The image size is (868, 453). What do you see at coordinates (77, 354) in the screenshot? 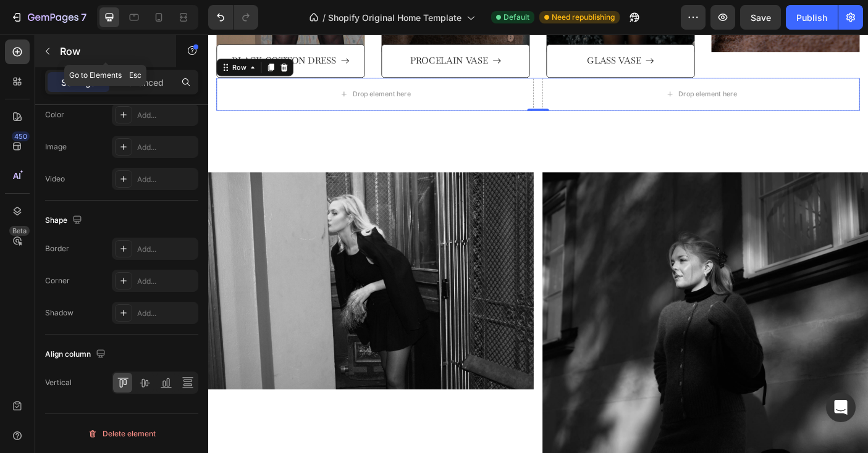
I see `div: Align column` at bounding box center [77, 354].